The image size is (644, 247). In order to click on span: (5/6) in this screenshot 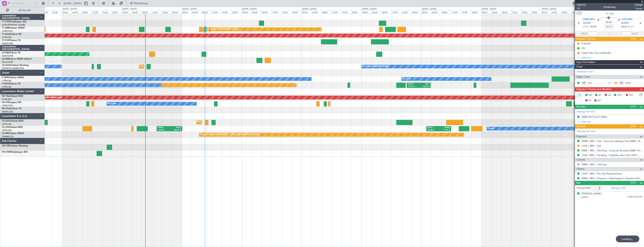, I will do `click(633, 126)`.